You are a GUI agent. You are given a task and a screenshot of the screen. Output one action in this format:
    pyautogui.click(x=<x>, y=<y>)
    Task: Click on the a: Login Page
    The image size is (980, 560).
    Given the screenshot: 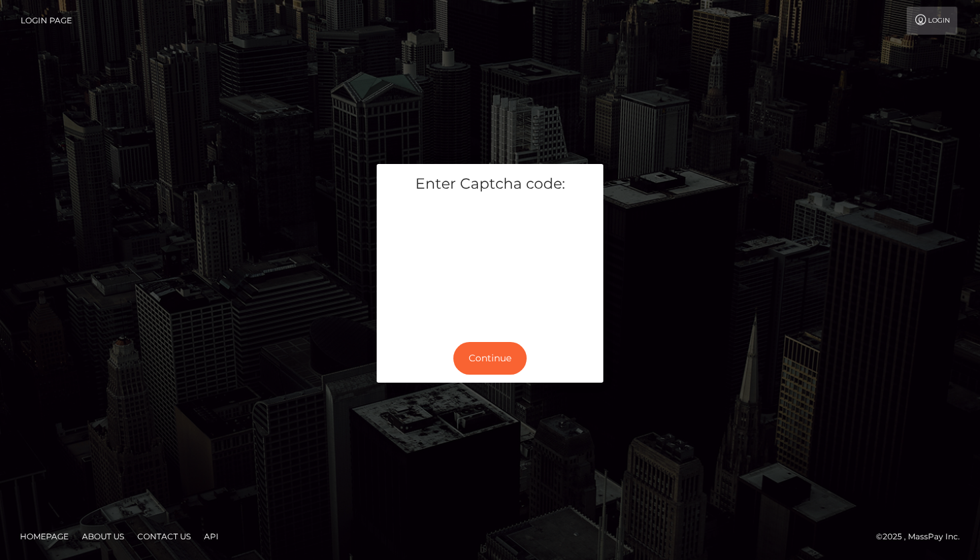 What is the action you would take?
    pyautogui.click(x=46, y=20)
    